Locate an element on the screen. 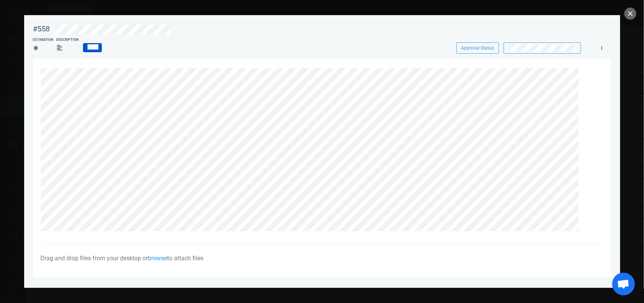  span: Drag and drop files from your desktop or is located at coordinates (94, 258).